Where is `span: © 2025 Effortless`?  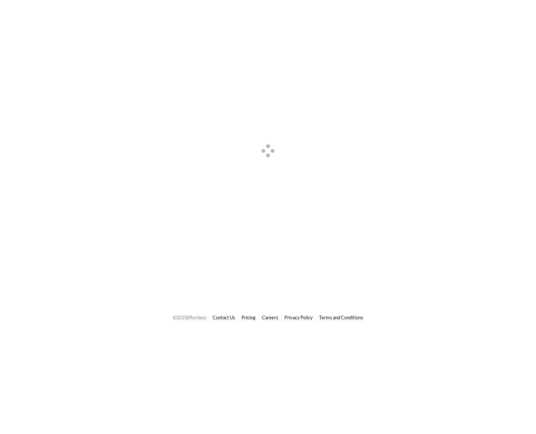
span: © 2025 Effortless is located at coordinates (190, 317).